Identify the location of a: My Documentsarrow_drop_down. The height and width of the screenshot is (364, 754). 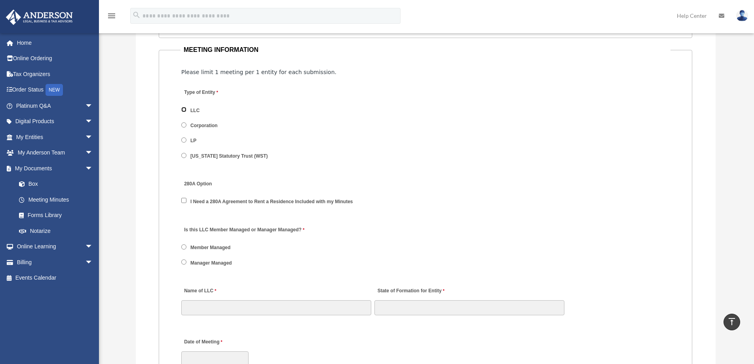
(55, 168).